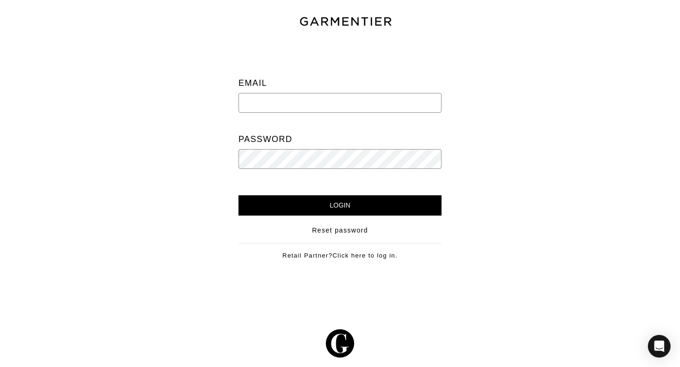 The image size is (680, 367). I want to click on a: Click here to log in., so click(365, 255).